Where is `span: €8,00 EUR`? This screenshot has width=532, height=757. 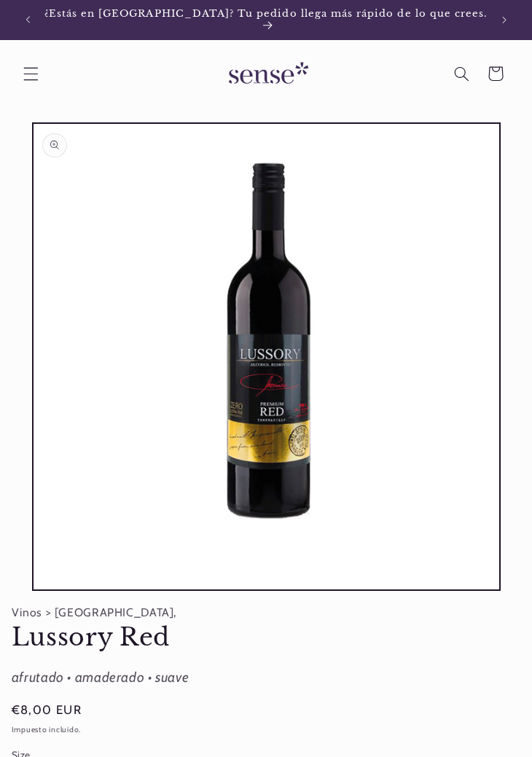 span: €8,00 EUR is located at coordinates (47, 710).